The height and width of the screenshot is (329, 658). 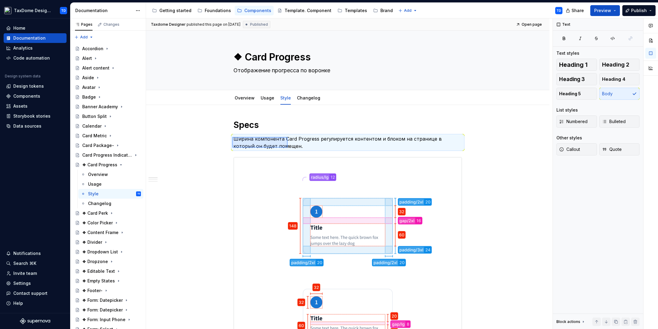 I want to click on a: ❖ Dropdown List, so click(x=108, y=252).